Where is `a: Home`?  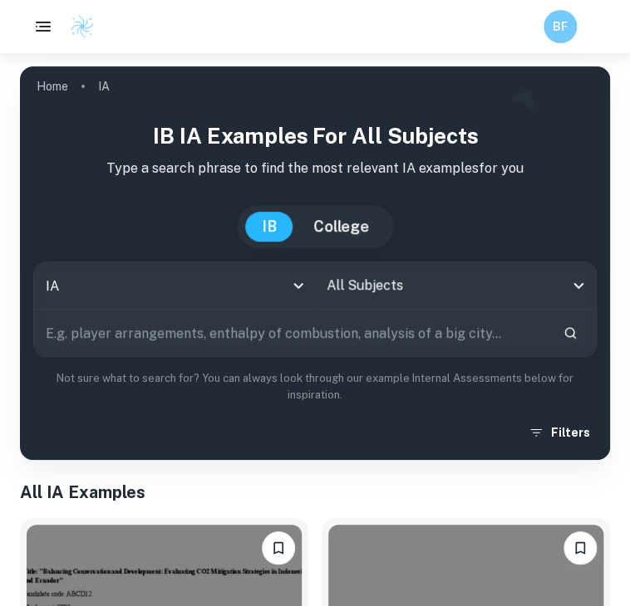
a: Home is located at coordinates (52, 86).